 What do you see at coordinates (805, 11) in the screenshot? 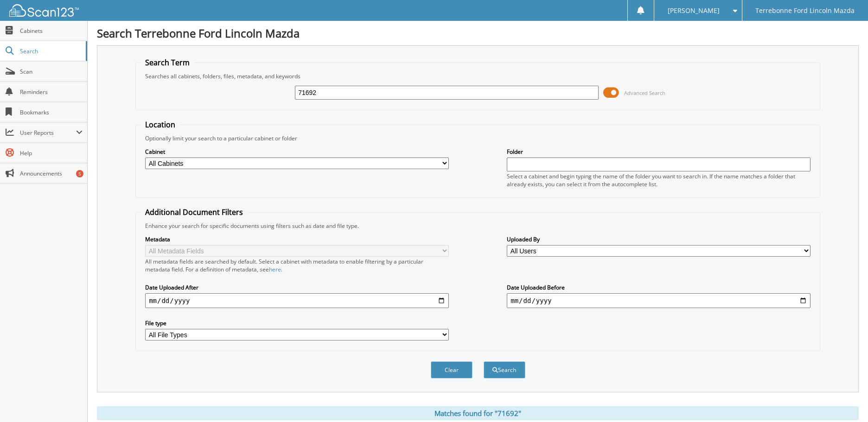
I see `span: Terrebonne Ford Lincoln Mazda` at bounding box center [805, 11].